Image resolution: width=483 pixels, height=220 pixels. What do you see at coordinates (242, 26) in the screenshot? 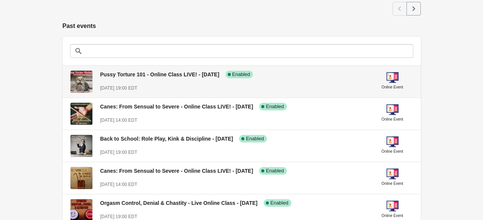
I see `h2: Past events` at bounding box center [242, 26].